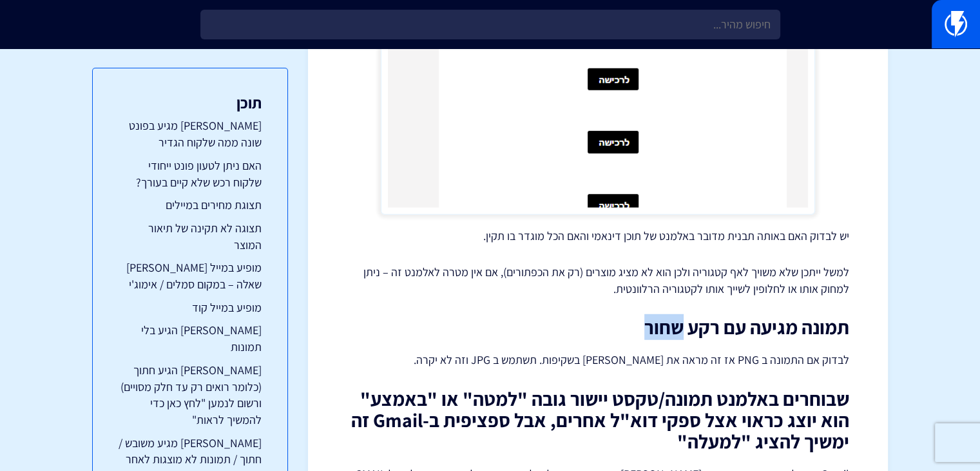  I want to click on h2: שבוחרים באלמנט תמונה/טקסט יישור גובה "למטה" או "באמצע" הוא יוצג כראוי אצל ספקי דוא"ל אחרים, אבל ס..., so click(598, 420).